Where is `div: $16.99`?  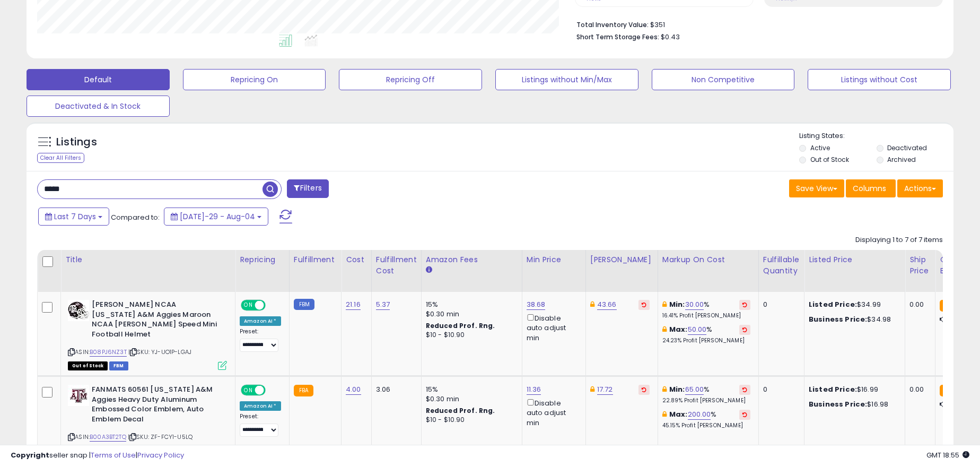 div: $16.99 is located at coordinates (852, 390).